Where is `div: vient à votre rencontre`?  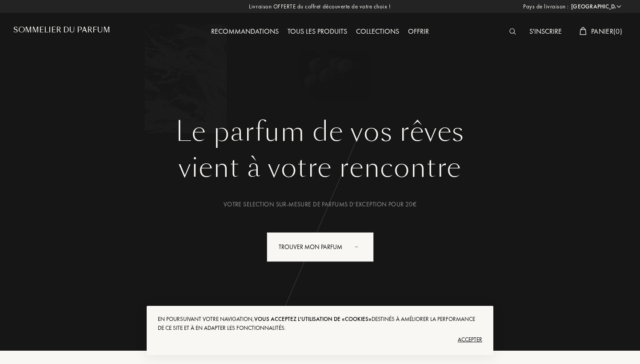 div: vient à votre rencontre is located at coordinates (320, 168).